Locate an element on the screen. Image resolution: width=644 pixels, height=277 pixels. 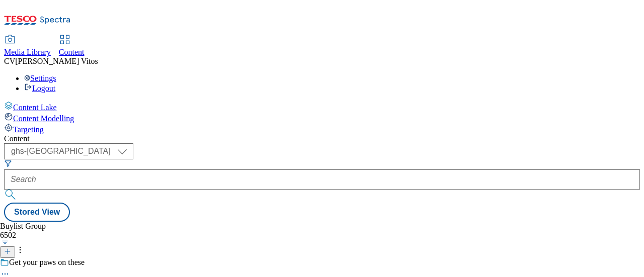
a: Media Library is located at coordinates (27, 46).